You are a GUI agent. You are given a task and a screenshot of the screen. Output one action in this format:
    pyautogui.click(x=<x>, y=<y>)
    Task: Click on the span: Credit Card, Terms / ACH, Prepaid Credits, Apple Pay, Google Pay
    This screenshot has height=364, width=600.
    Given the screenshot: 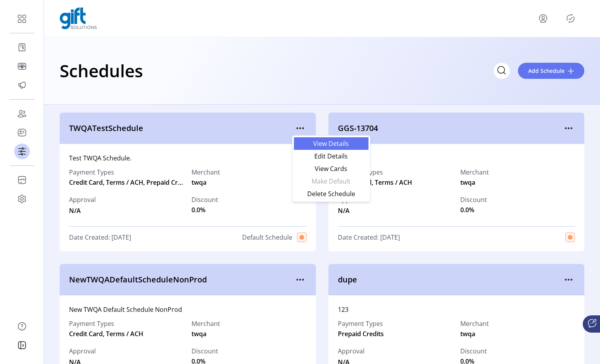 What is the action you would take?
    pyautogui.click(x=126, y=182)
    